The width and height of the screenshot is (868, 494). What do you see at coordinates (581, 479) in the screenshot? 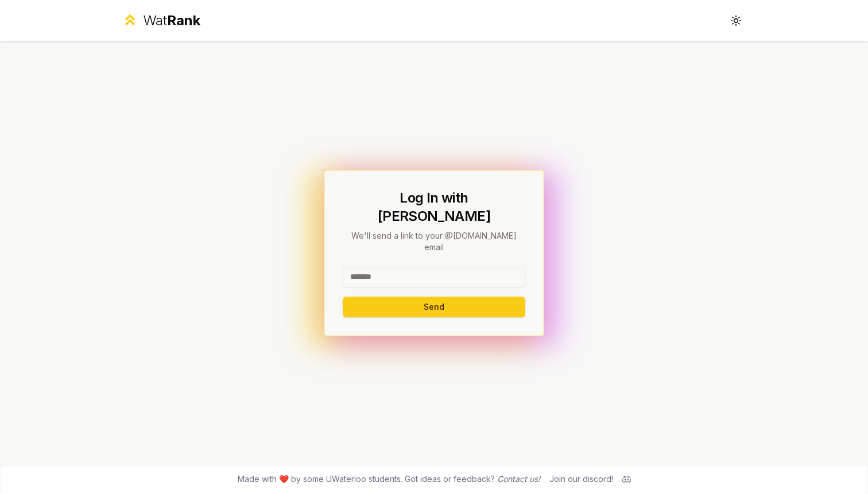
I see `div: Join our discord!` at bounding box center [581, 479].